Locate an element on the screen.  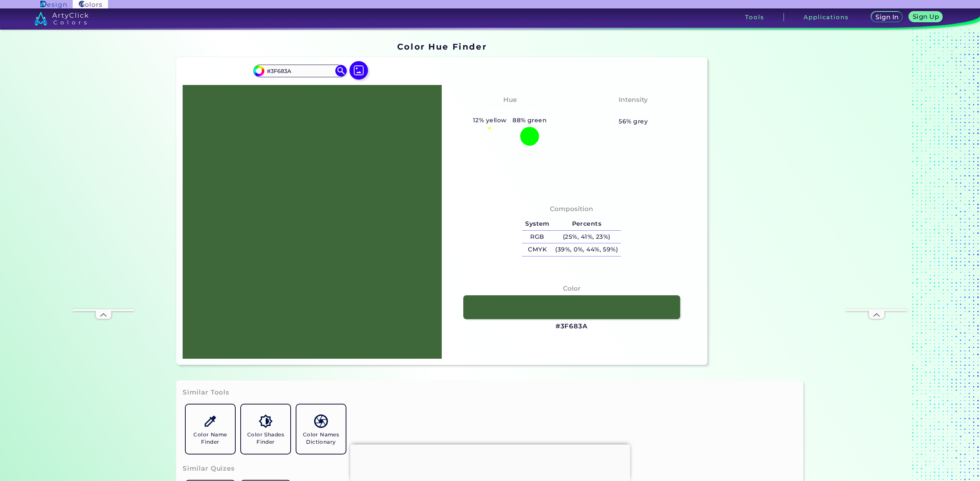
a: Color Shades Finder is located at coordinates (265, 429).